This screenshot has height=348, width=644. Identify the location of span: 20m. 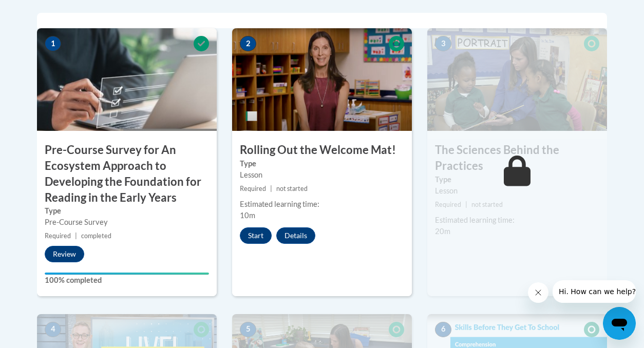
(443, 231).